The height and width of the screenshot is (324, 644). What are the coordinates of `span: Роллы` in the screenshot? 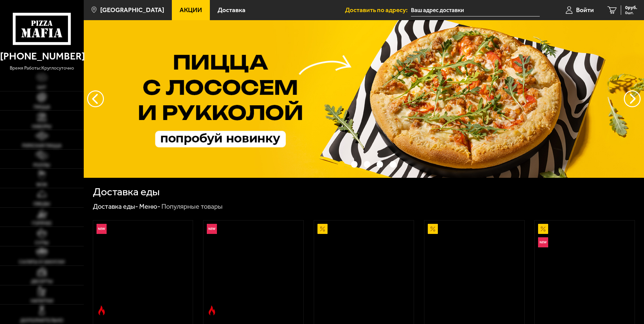 It's located at (42, 165).